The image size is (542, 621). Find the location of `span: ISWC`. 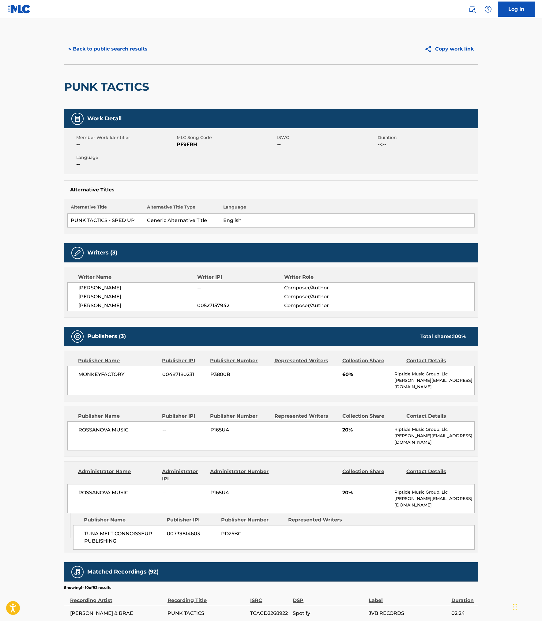

span: ISWC is located at coordinates (327, 138).